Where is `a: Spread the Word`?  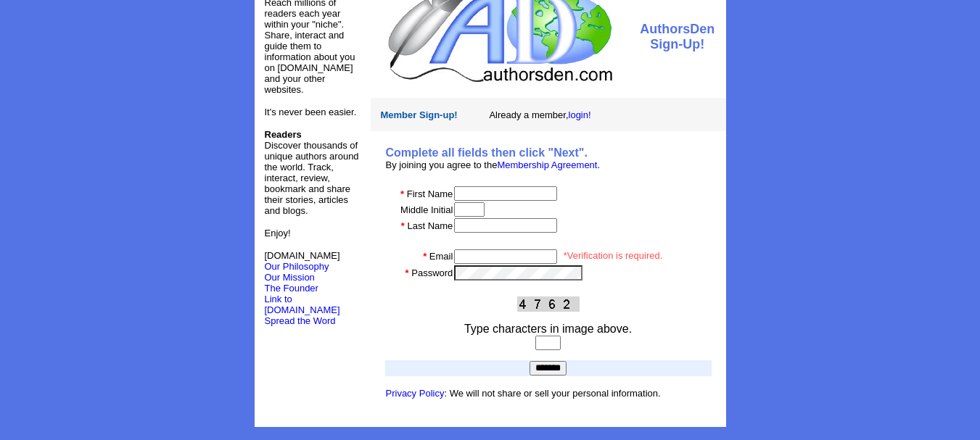 a: Spread the Word is located at coordinates (300, 320).